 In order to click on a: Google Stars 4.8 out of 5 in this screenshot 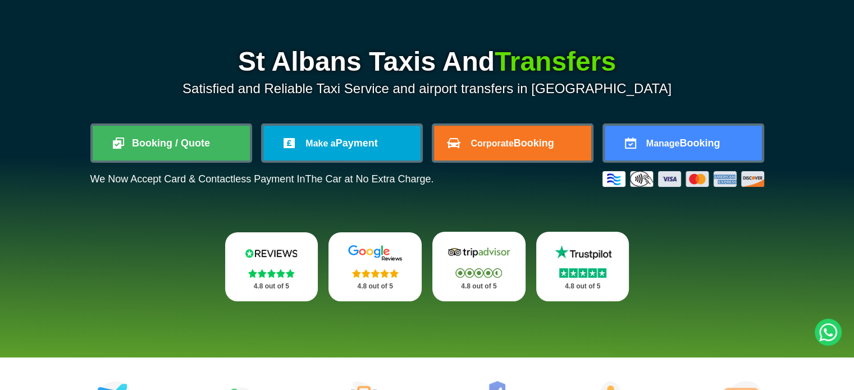, I will do `click(375, 267)`.